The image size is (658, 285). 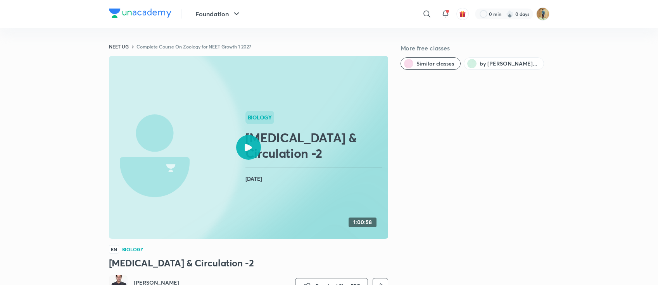 What do you see at coordinates (140, 13) in the screenshot?
I see `img: Company Logo` at bounding box center [140, 13].